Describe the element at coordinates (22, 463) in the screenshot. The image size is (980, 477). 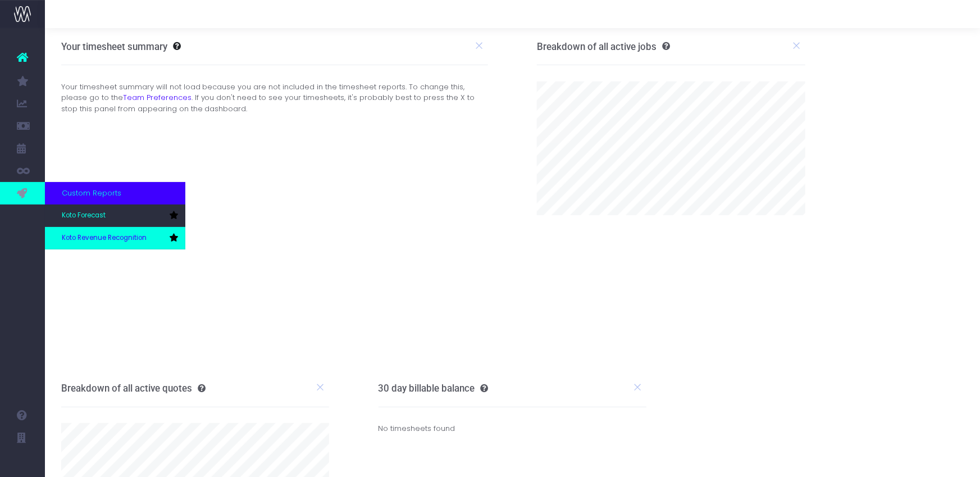
I see `img: images/default_profile_image.png` at that location.